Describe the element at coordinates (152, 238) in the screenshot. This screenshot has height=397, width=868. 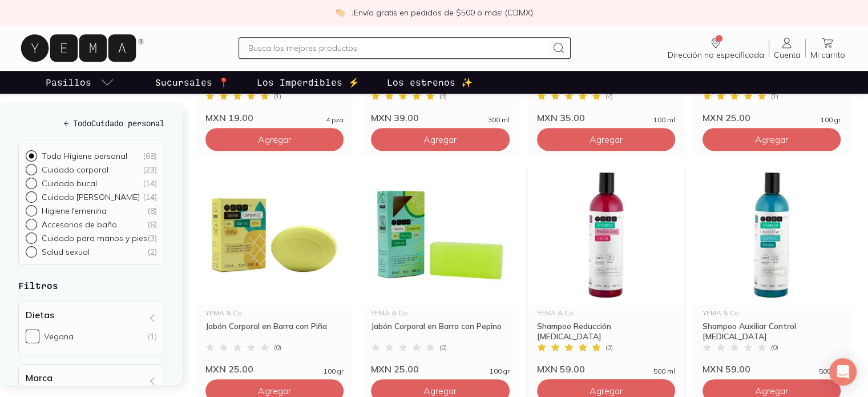
I see `div: ( 3 )` at that location.